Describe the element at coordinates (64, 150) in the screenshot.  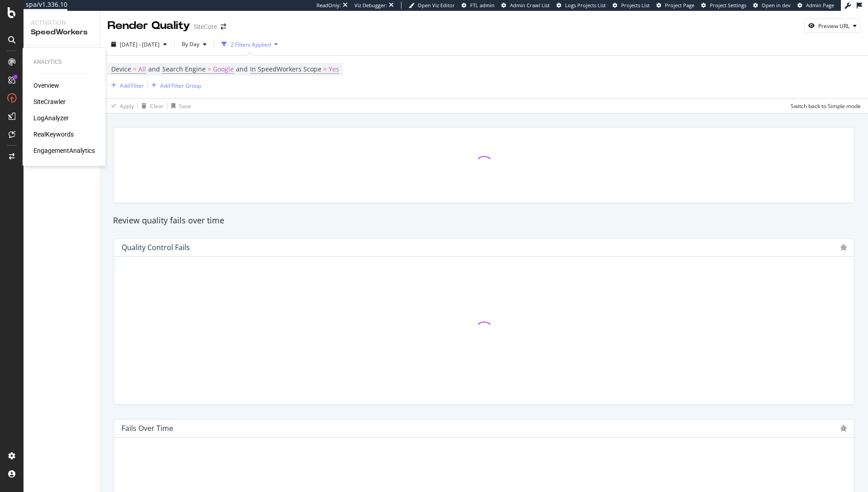
I see `a: EngagementAnalytics` at that location.